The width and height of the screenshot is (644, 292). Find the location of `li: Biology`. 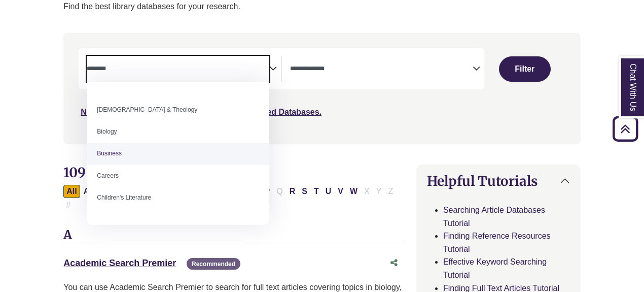

li: Biology is located at coordinates (177, 132).